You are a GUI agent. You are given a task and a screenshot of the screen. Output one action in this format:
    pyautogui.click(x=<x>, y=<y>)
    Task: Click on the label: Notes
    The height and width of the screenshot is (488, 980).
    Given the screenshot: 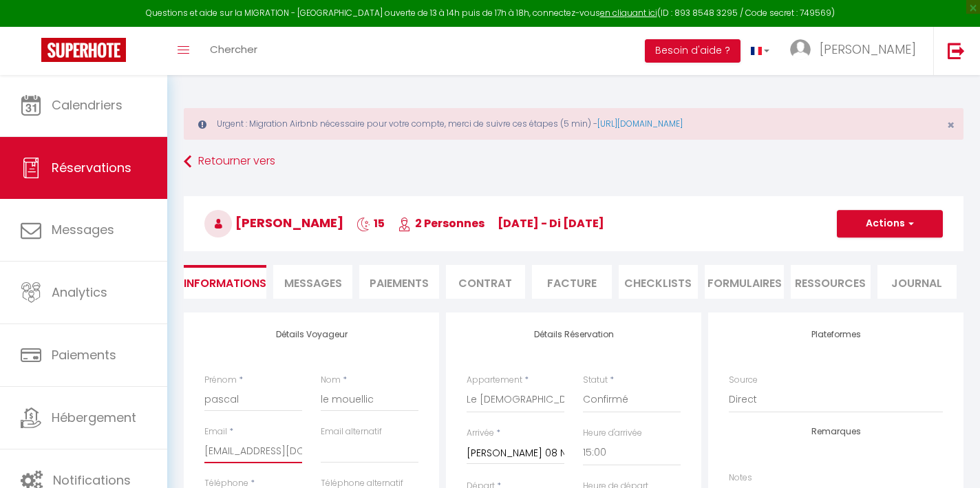 What is the action you would take?
    pyautogui.click(x=741, y=477)
    